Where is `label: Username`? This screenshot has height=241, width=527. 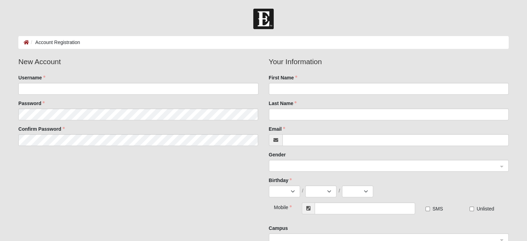
label: Username is located at coordinates (32, 78).